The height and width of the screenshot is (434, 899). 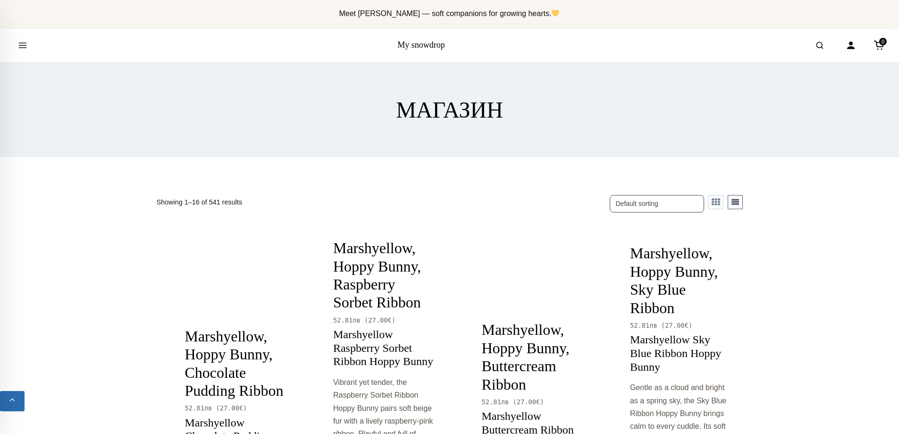 What do you see at coordinates (657, 204) in the screenshot?
I see `select: Shop order` at bounding box center [657, 204].